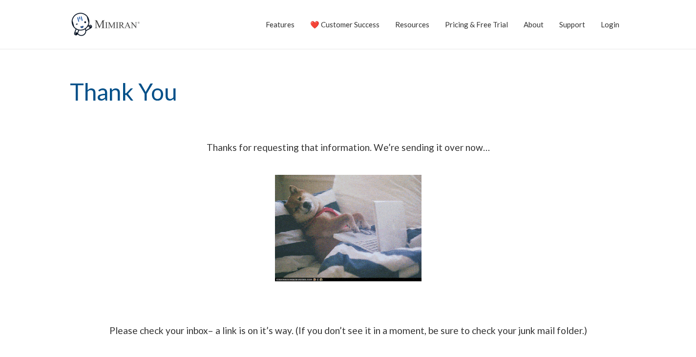 The width and height of the screenshot is (696, 357). What do you see at coordinates (534, 24) in the screenshot?
I see `a: About` at bounding box center [534, 24].